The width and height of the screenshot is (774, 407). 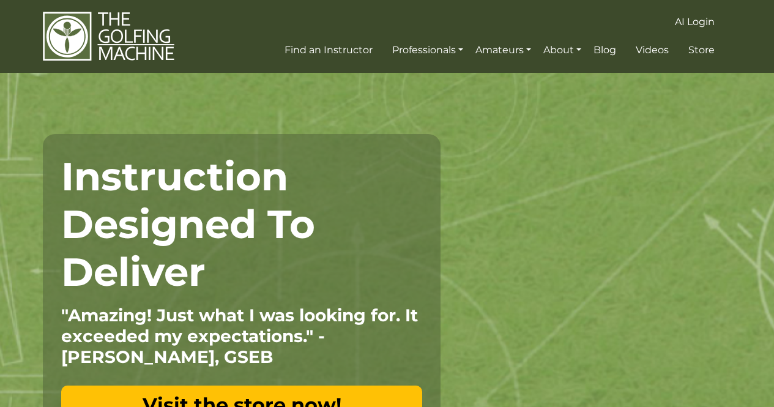 What do you see at coordinates (108, 36) in the screenshot?
I see `img: The Golfing Machine` at bounding box center [108, 36].